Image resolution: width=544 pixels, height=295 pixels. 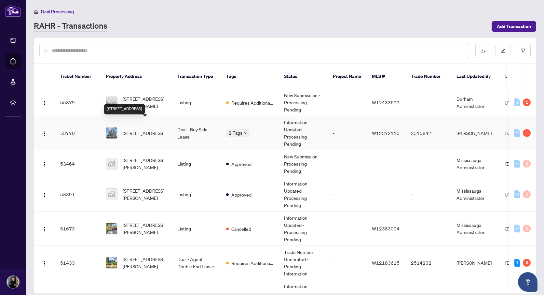 I want to click on td: Trade Number Generated - Pending Information, so click(x=303, y=262).